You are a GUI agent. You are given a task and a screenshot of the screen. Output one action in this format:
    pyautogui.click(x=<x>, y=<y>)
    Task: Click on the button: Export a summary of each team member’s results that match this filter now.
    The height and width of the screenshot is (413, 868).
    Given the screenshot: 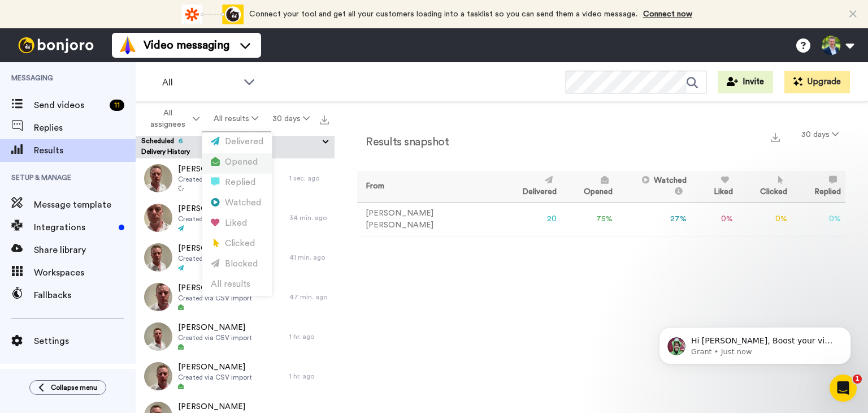 What is the action you would take?
    pyautogui.click(x=776, y=136)
    